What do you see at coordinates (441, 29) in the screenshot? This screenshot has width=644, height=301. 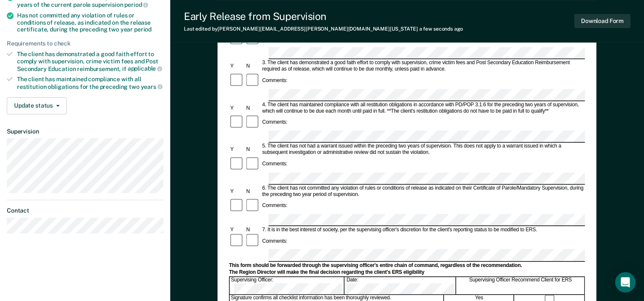 I see `span: a few seconds ago` at bounding box center [441, 29].